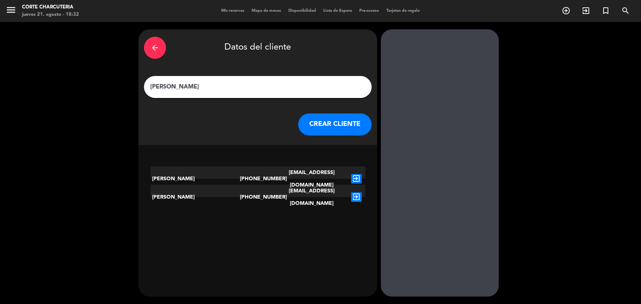 The image size is (641, 304). Describe the element at coordinates (403, 11) in the screenshot. I see `span: Tarjetas de regalo` at that location.